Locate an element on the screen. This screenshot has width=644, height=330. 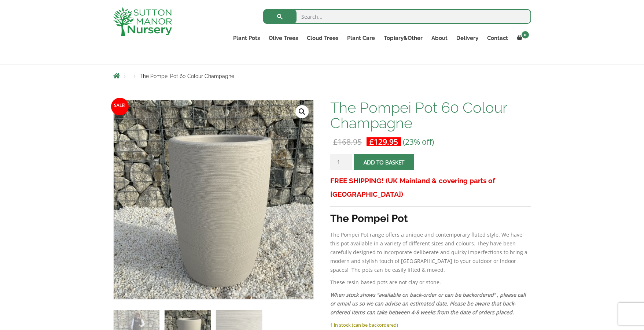
bdi: 129.95 is located at coordinates (384, 142).